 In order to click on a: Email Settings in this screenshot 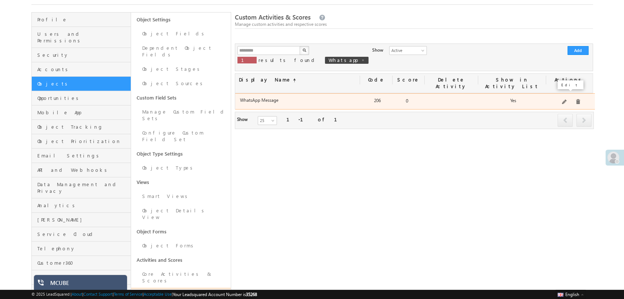, I will do `click(81, 156)`.